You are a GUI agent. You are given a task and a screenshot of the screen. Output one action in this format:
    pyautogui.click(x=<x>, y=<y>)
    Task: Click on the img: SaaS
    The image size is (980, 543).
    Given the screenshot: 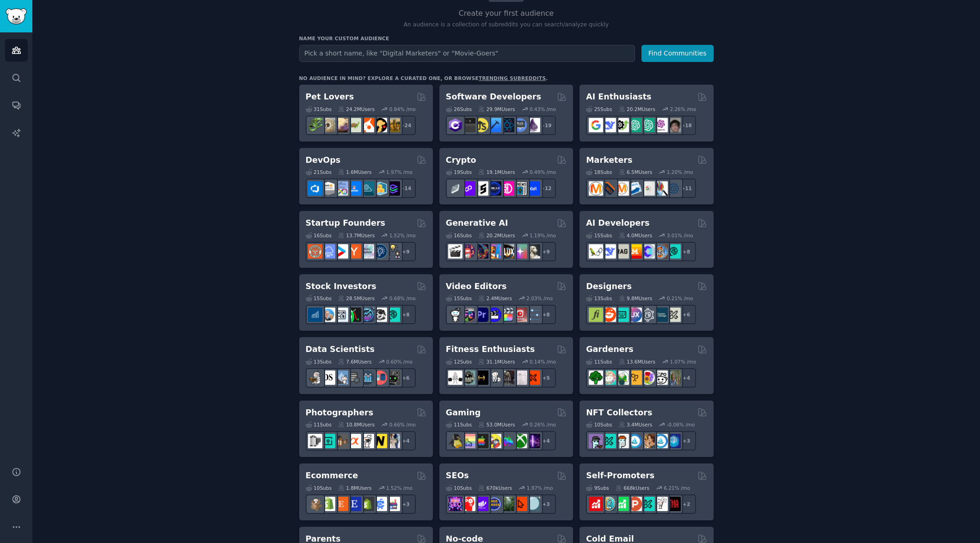 What is the action you would take?
    pyautogui.click(x=328, y=252)
    